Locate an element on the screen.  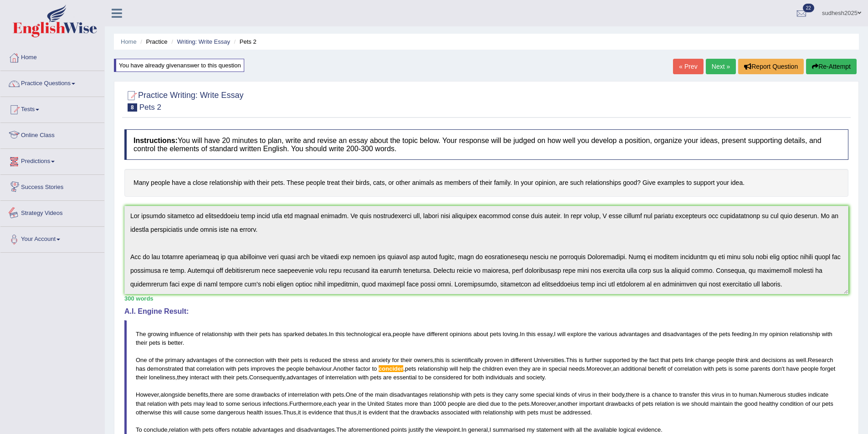
span: it is located at coordinates (359, 412).